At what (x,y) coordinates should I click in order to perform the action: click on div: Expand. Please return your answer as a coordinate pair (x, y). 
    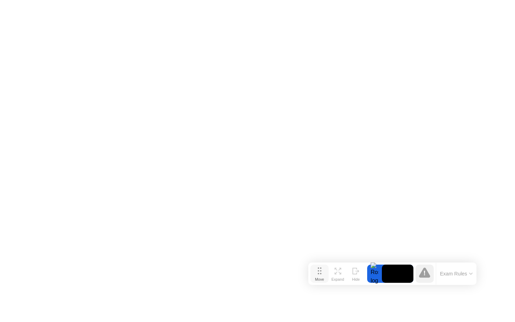
    Looking at the image, I should click on (338, 280).